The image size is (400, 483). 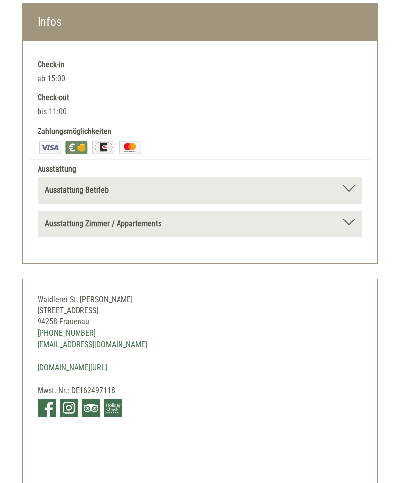 What do you see at coordinates (200, 79) in the screenshot?
I see `div: ab 15:00` at bounding box center [200, 79].